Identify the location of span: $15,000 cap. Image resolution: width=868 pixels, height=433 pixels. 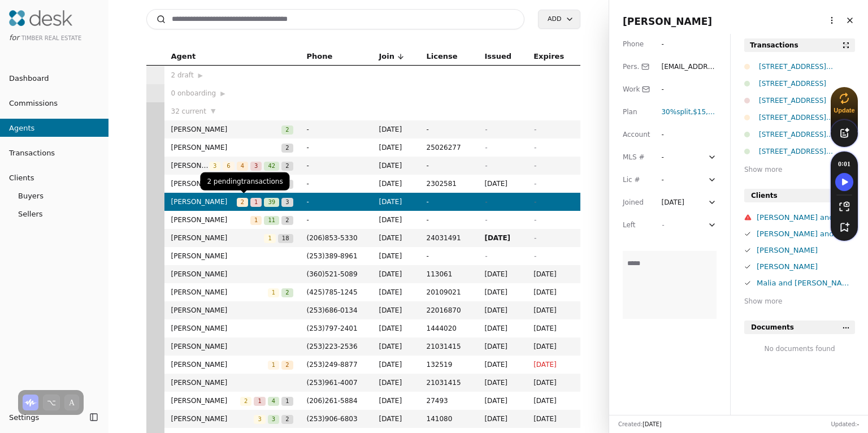
(712, 112).